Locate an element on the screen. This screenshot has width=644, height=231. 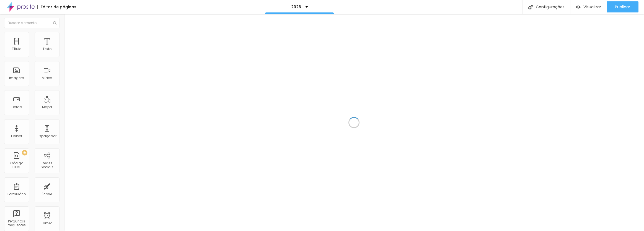
div: Divisor is located at coordinates (17, 136).